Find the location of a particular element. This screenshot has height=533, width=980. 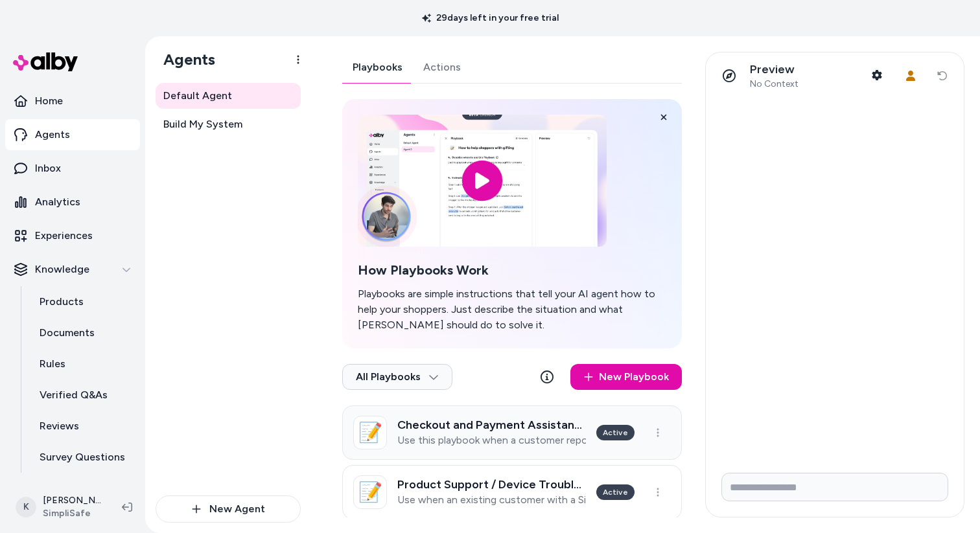

a: 📝Product Support / Device TroubleshootingUse when an existing customer with a Simplisafe system i... is located at coordinates (512, 493).